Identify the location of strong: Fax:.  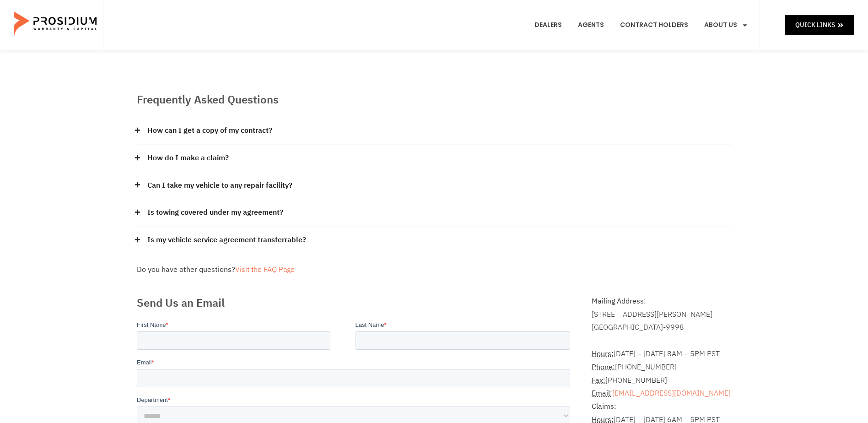
(599, 381).